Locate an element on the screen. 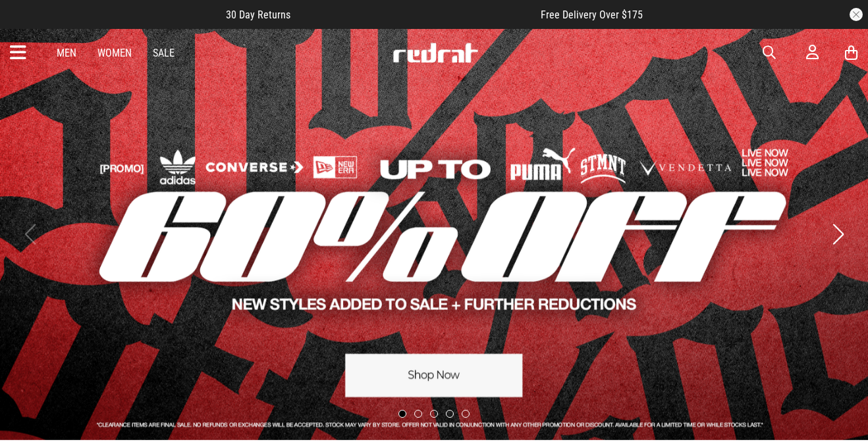 The width and height of the screenshot is (868, 448). a: Sale is located at coordinates (163, 53).